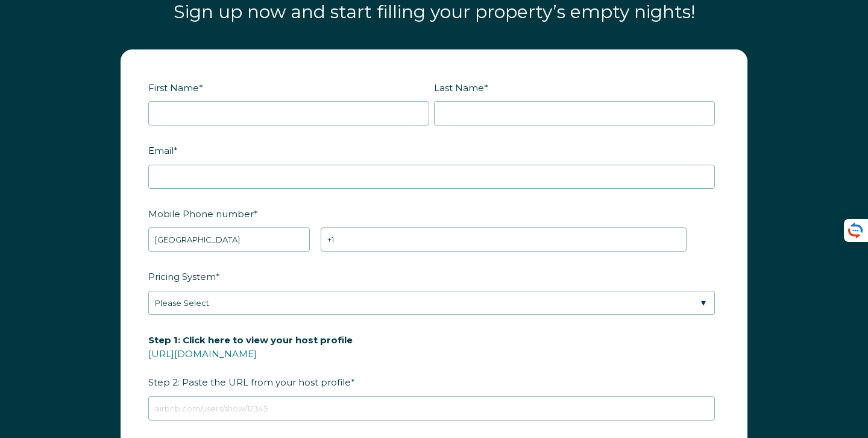 The image size is (868, 438). I want to click on span: Email, so click(161, 150).